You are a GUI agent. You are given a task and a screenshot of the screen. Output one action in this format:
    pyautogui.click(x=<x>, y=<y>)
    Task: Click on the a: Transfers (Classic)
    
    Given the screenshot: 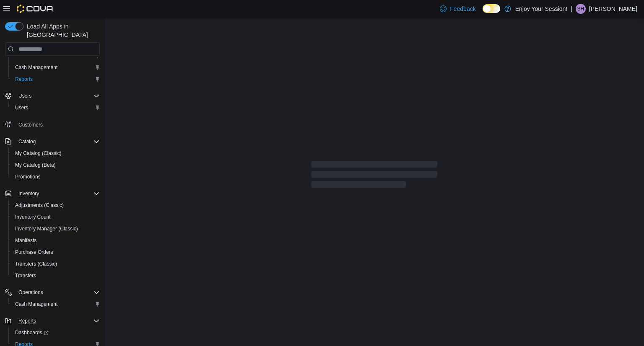 What is the action you would take?
    pyautogui.click(x=36, y=264)
    